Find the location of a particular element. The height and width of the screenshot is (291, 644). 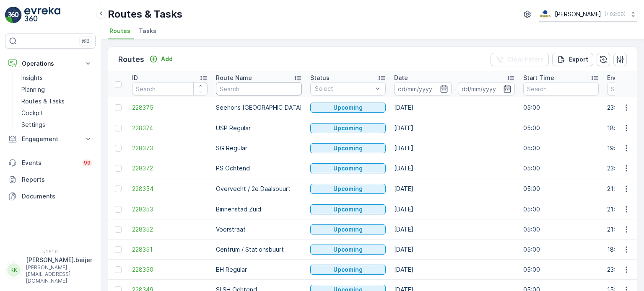

p: ID is located at coordinates (135, 78).